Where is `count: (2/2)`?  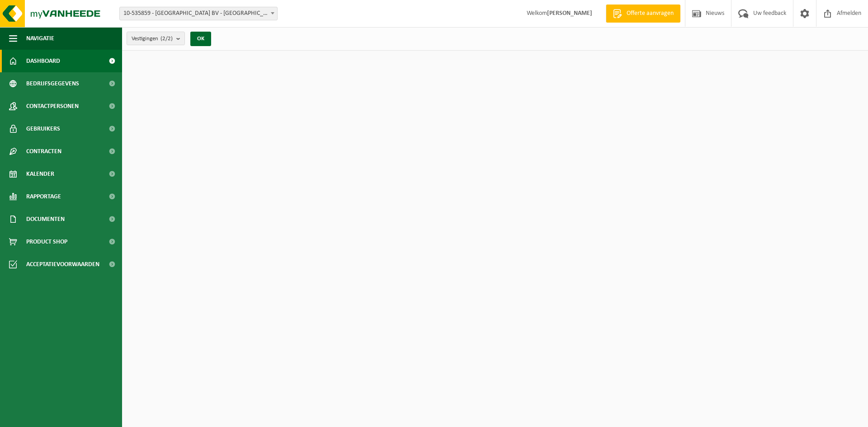
count: (2/2) is located at coordinates (166, 38).